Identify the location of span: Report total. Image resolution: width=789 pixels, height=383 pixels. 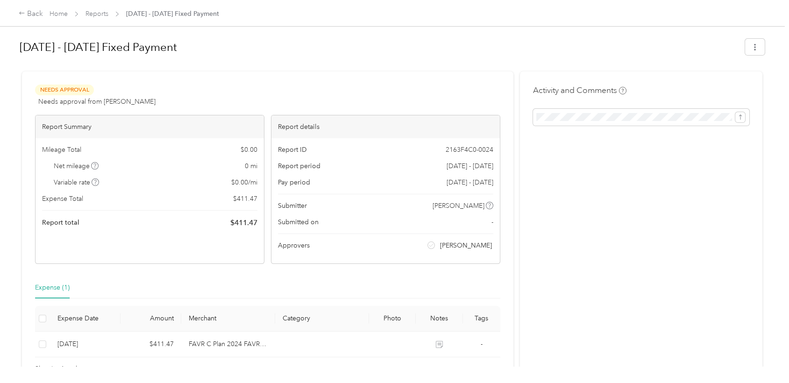
(61, 222).